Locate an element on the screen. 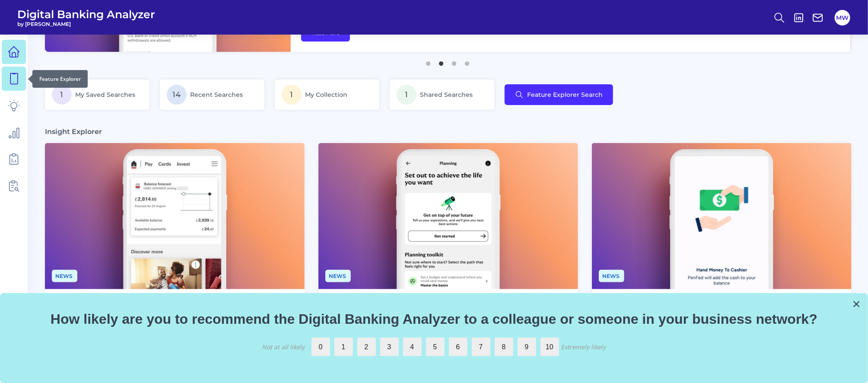 Image resolution: width=868 pixels, height=383 pixels. label: 8 is located at coordinates (503, 347).